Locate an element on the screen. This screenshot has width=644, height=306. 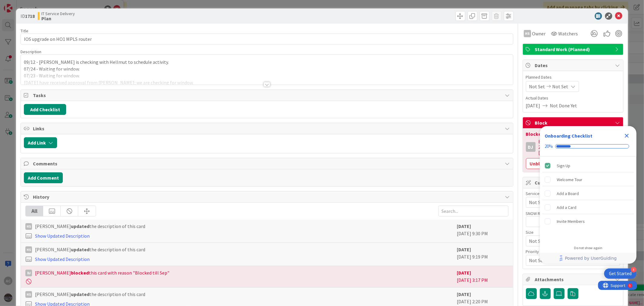
span: Links is located at coordinates (267, 128).